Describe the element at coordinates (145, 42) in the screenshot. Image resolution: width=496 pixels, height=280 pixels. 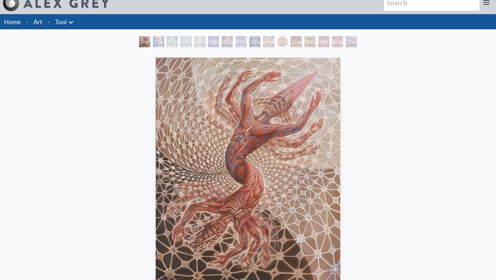
I see `div: Study for the Great Turn` at that location.